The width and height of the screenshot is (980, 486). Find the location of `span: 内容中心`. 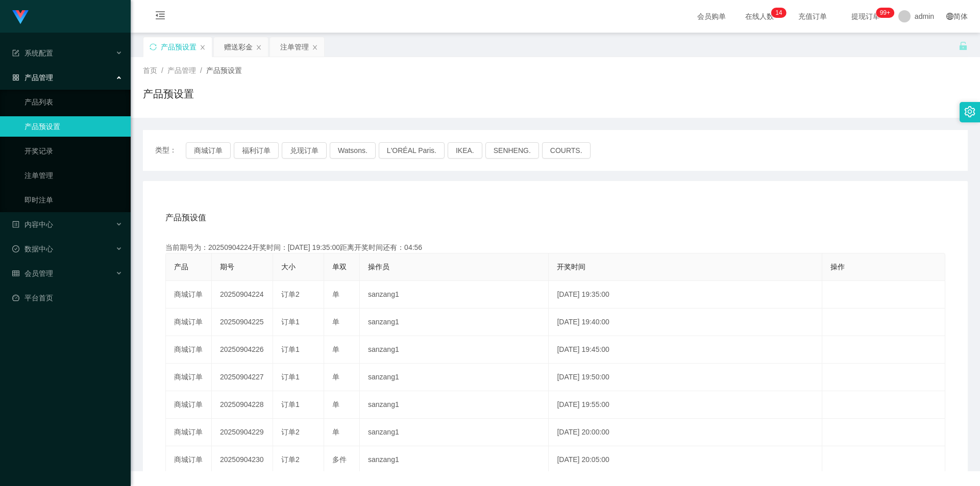

span: 内容中心 is located at coordinates (32, 224).